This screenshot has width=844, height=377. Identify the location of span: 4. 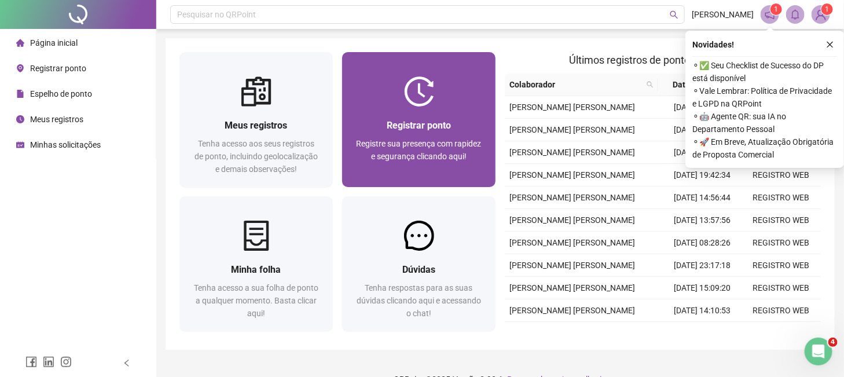
(833, 342).